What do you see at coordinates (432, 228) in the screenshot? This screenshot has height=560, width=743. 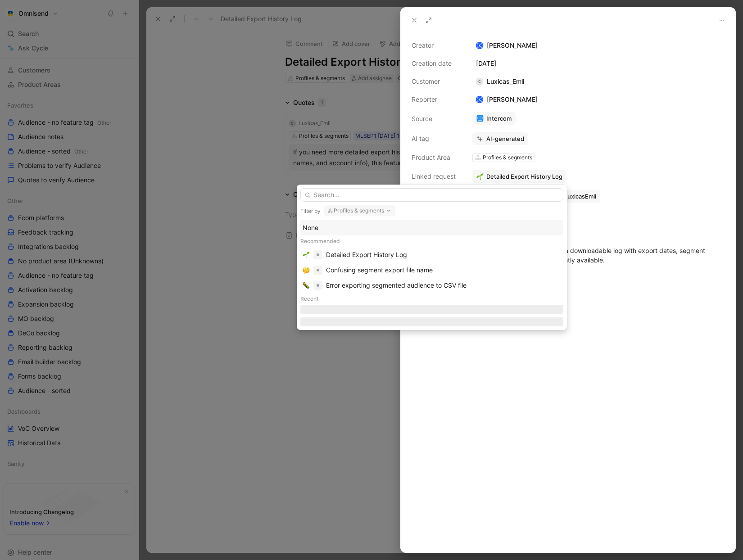 I see `div: None` at bounding box center [432, 228].